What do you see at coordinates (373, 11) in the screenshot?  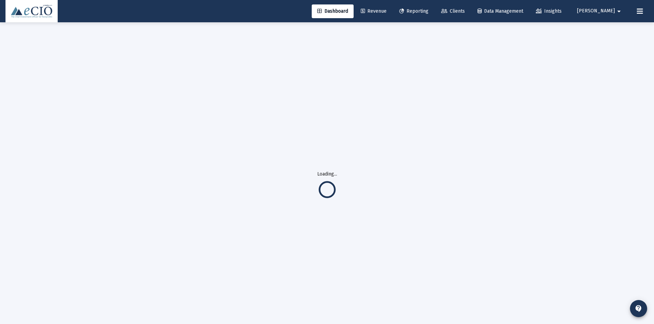 I see `span: Revenue` at bounding box center [373, 11].